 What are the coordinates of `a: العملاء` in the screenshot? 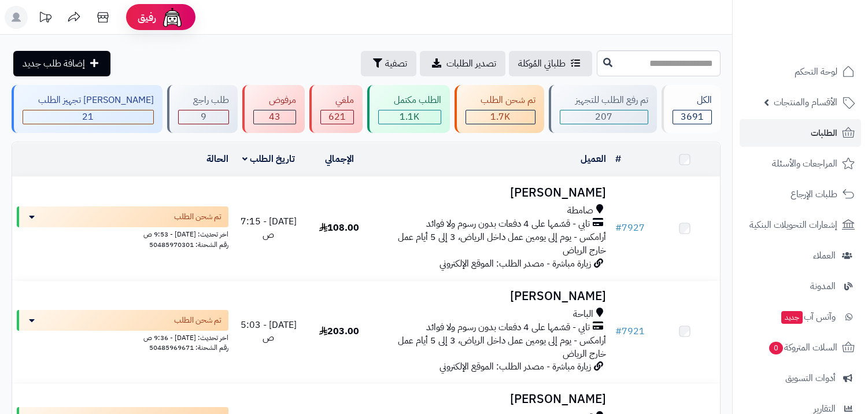 It's located at (800, 256).